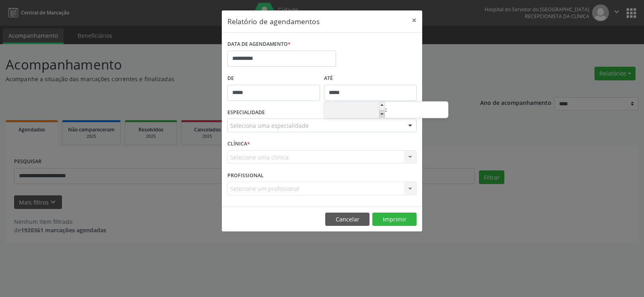 Image resolution: width=644 pixels, height=297 pixels. I want to click on span: Seleciona uma especialidade, so click(269, 125).